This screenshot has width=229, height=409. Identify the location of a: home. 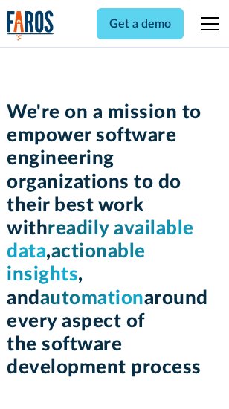
(30, 25).